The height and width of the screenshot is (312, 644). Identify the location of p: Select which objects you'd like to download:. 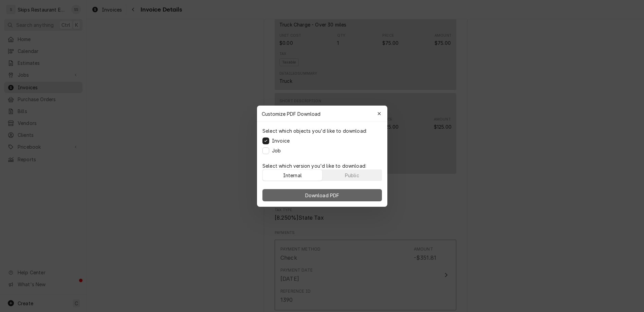
(315, 131).